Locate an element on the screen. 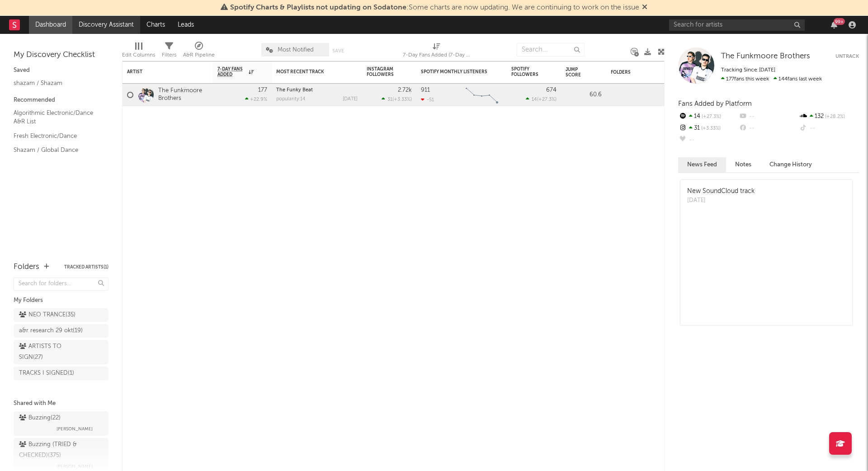 Image resolution: width=868 pixels, height=471 pixels. div: -51 is located at coordinates (427, 100).